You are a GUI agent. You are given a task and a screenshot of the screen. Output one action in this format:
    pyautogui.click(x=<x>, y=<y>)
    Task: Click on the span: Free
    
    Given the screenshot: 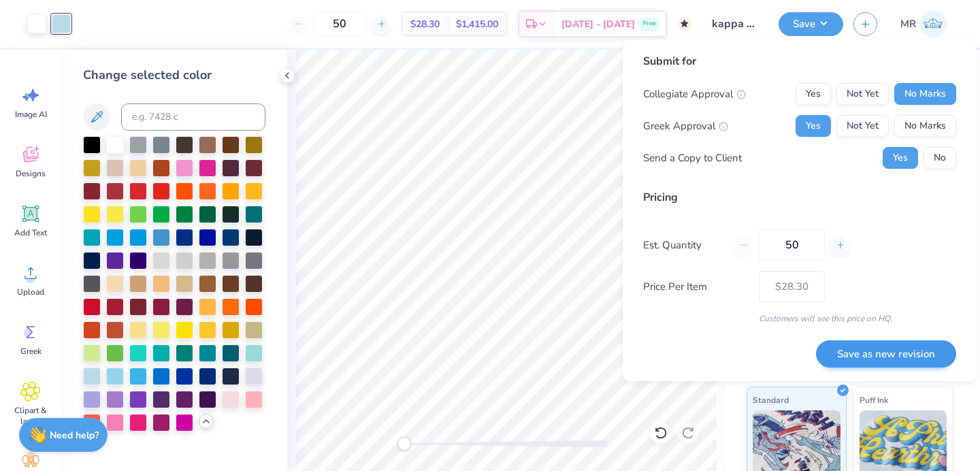 What is the action you would take?
    pyautogui.click(x=650, y=24)
    